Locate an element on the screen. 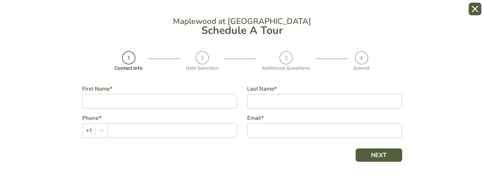 The width and height of the screenshot is (484, 179). span: Email is located at coordinates (254, 118).